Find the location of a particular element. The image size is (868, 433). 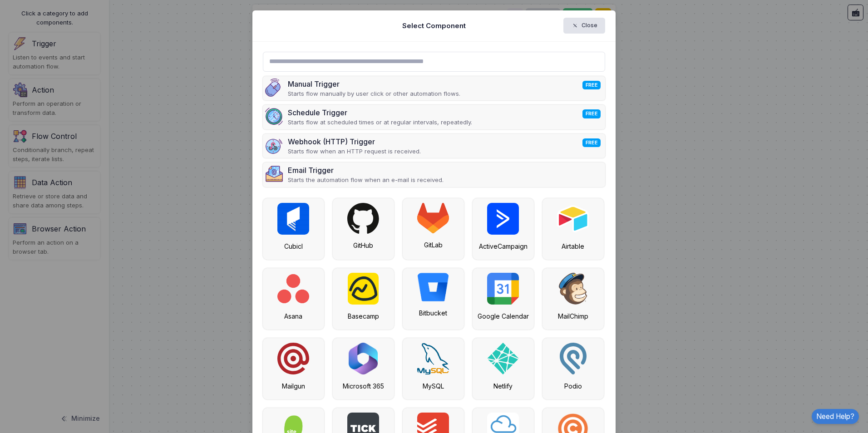

button: Close is located at coordinates (584, 25).